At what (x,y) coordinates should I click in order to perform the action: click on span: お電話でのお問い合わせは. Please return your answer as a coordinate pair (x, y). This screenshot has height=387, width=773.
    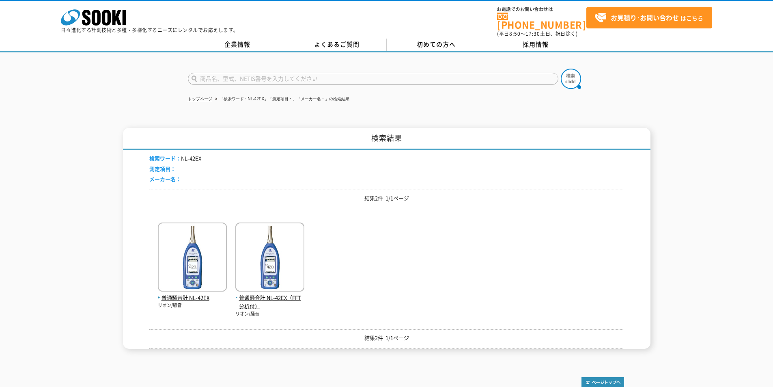
    Looking at the image, I should click on (542, 9).